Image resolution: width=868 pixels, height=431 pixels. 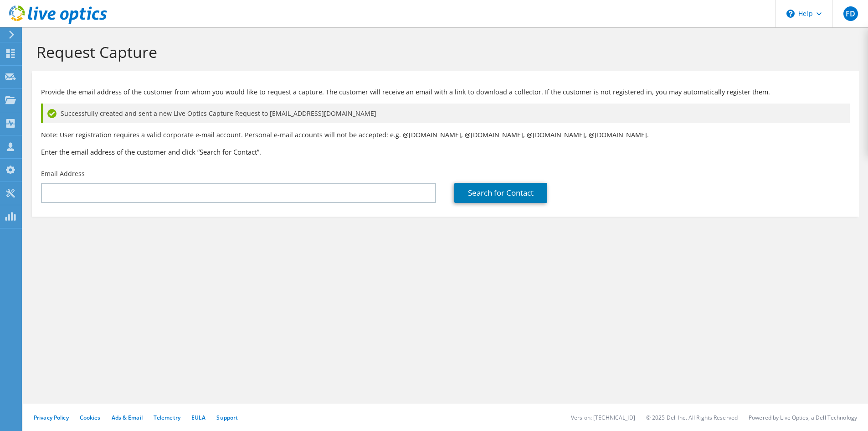 I want to click on a: Support, so click(x=227, y=417).